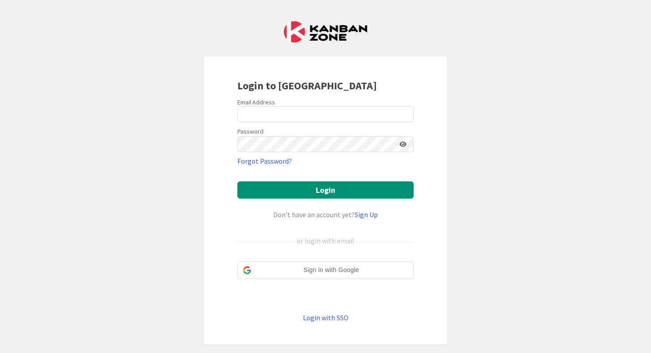  I want to click on span: Sign in with Google, so click(331, 270).